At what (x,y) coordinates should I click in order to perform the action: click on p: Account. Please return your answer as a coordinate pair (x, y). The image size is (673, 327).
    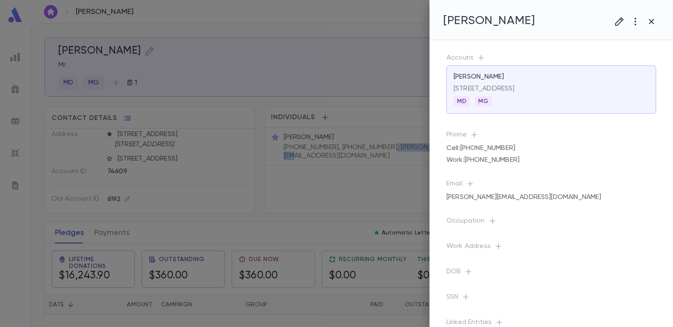
    Looking at the image, I should click on (552, 60).